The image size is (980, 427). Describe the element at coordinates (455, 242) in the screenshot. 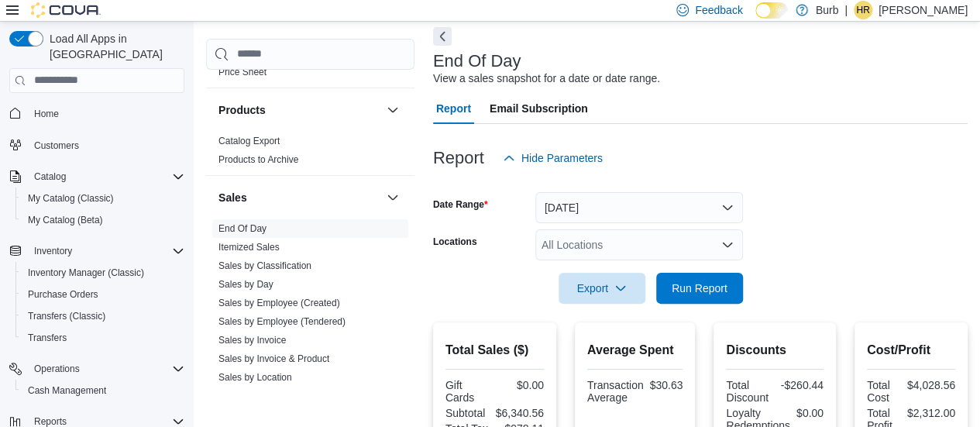

I see `label: Locations` at that location.